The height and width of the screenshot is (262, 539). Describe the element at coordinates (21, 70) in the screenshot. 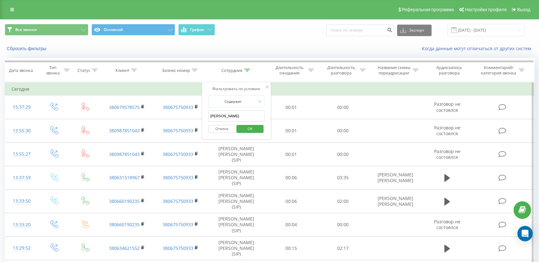

I see `div: Дата звонка` at that location.